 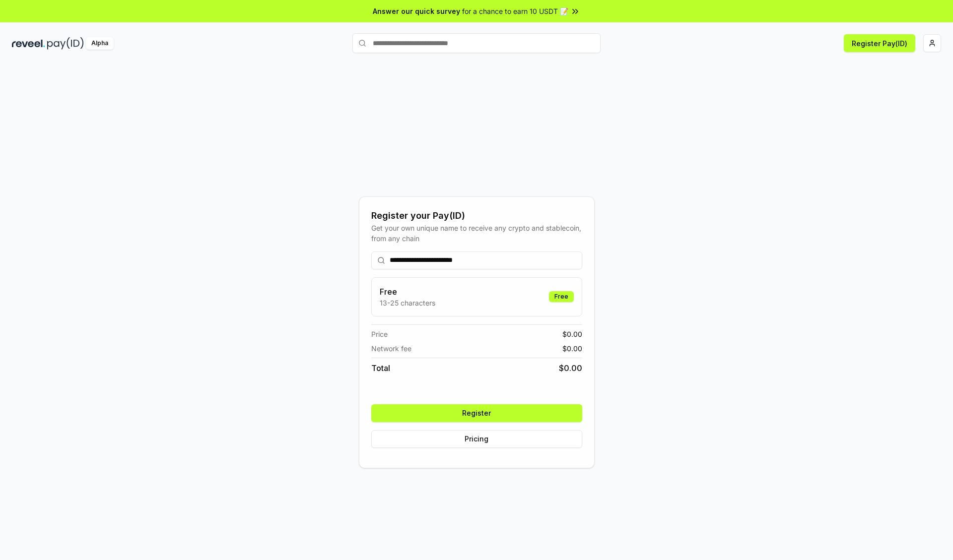 What do you see at coordinates (476, 414) in the screenshot?
I see `button: Register` at bounding box center [476, 414].